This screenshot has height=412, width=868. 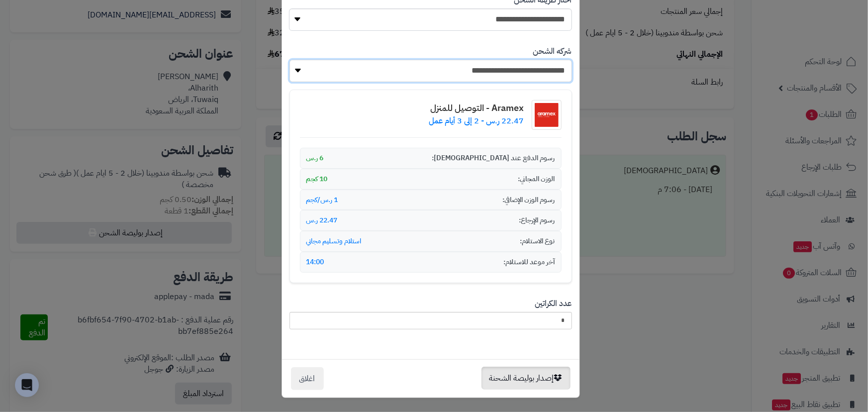 I want to click on button: اغلاق, so click(x=307, y=379).